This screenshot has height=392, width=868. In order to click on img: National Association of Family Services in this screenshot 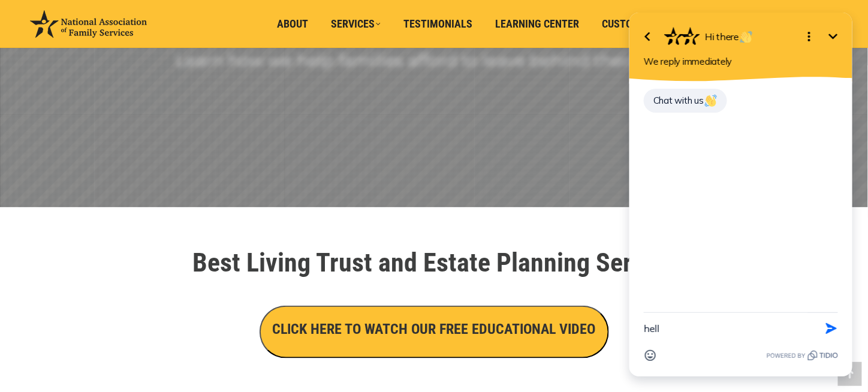, I will do `click(88, 24)`.